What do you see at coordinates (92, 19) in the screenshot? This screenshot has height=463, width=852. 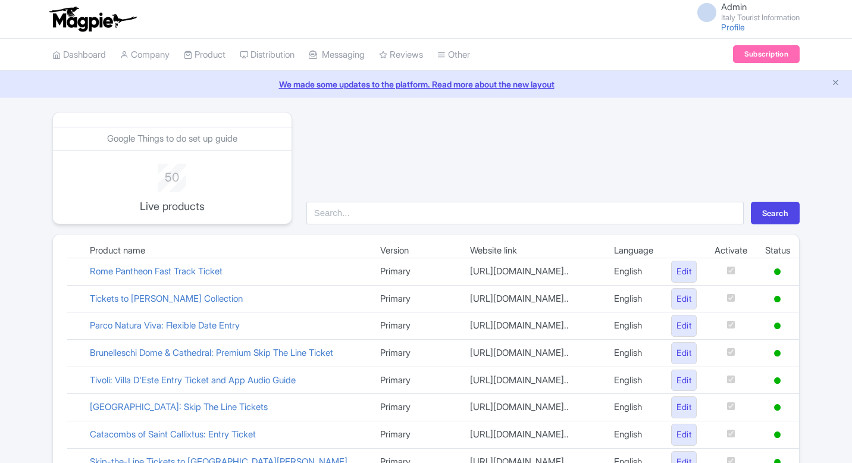 I see `img: logo-ab69f6fb50320c5b225c76a69d11143b.png` at bounding box center [92, 19].